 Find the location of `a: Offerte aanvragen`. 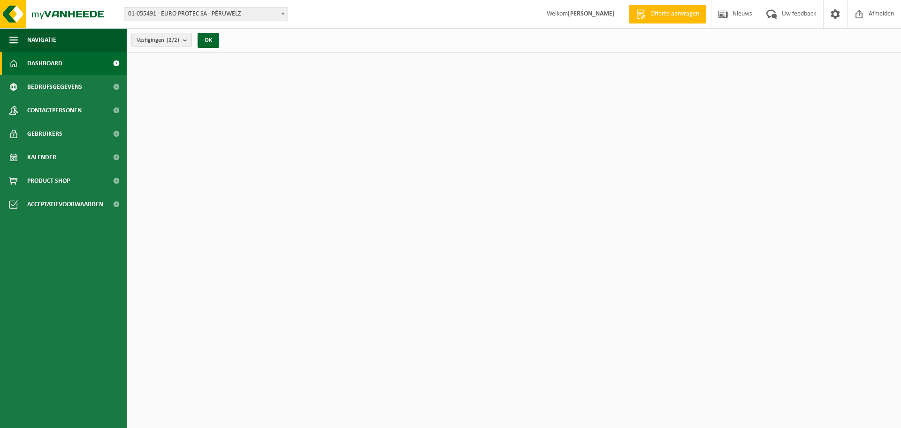

a: Offerte aanvragen is located at coordinates (667, 14).